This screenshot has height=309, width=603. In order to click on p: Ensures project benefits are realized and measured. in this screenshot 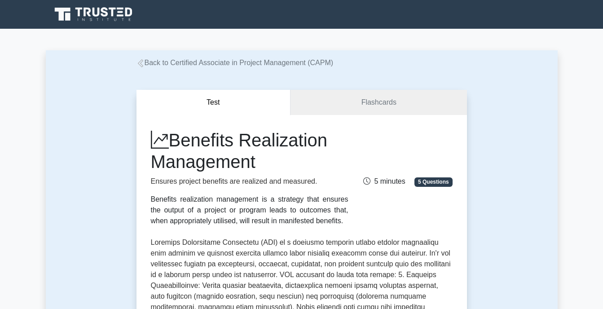, I will do `click(250, 182)`.